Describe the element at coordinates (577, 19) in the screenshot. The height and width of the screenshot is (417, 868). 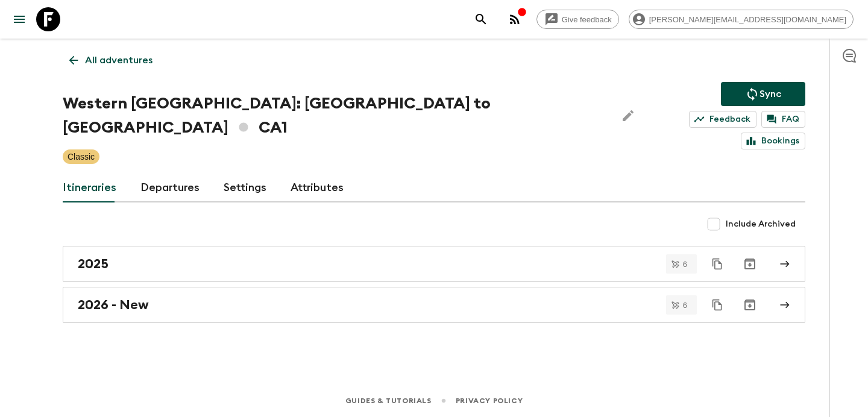
I see `a: Give feedback` at that location.